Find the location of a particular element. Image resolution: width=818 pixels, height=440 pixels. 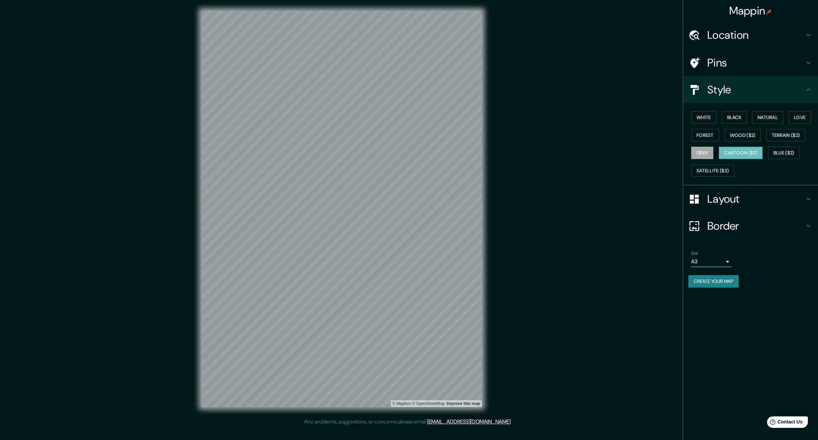

button: Cartoon ($2) is located at coordinates (740, 153).